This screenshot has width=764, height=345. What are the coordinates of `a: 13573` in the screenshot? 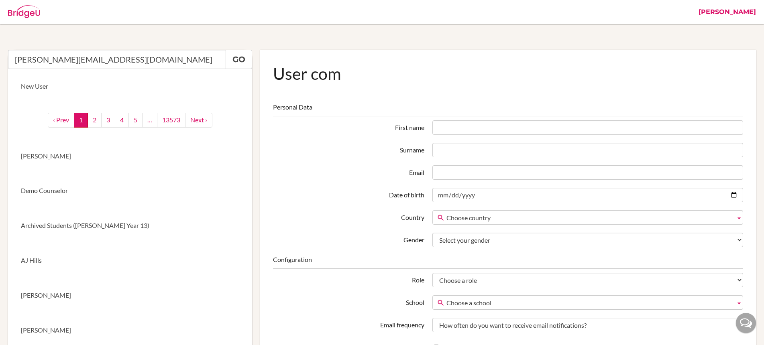 It's located at (171, 120).